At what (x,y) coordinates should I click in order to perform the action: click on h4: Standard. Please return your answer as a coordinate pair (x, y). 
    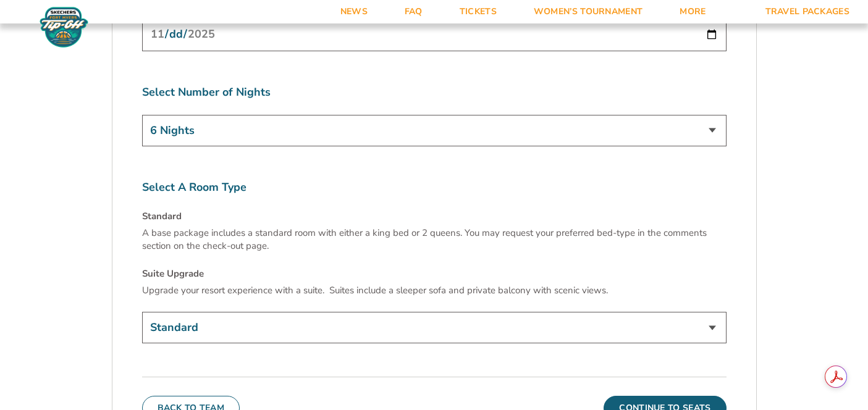
    Looking at the image, I should click on (434, 216).